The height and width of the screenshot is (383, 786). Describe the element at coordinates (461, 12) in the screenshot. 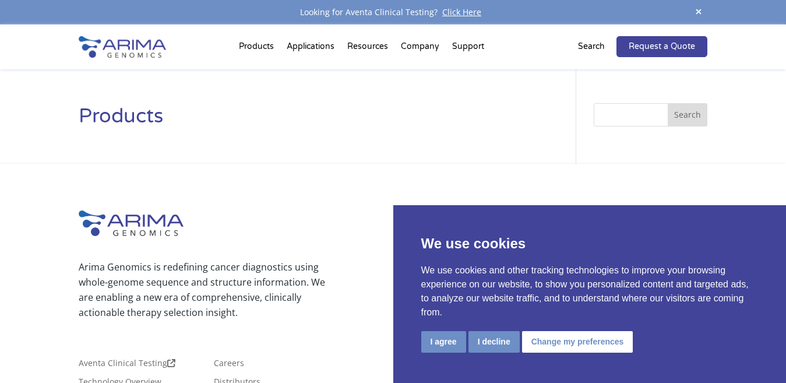

I see `a: Click Here` at that location.